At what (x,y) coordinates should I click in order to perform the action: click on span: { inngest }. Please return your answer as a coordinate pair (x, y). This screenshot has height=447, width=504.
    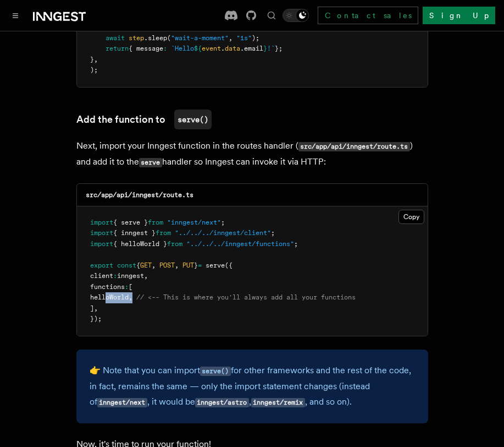
    Looking at the image, I should click on (134, 233).